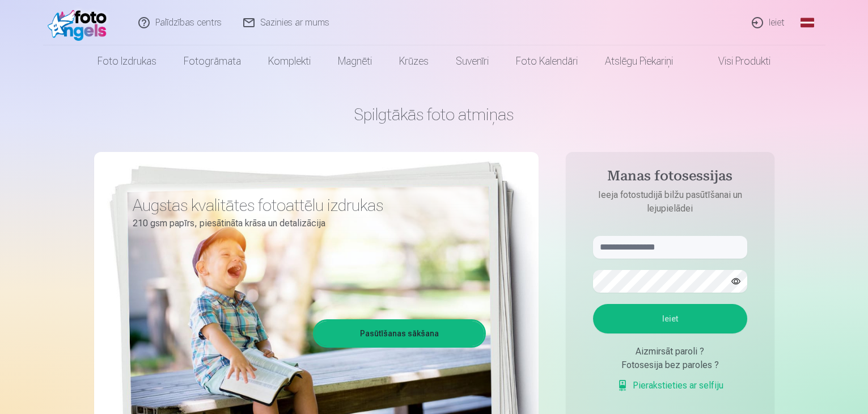  I want to click on a: Pierakstieties ar selfiju, so click(670, 385).